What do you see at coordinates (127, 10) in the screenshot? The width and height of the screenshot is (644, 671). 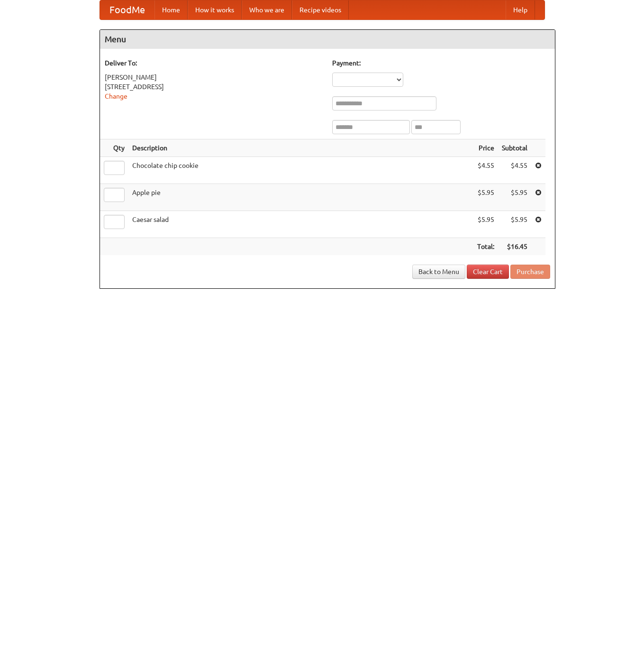 I see `a: FoodMe` at bounding box center [127, 10].